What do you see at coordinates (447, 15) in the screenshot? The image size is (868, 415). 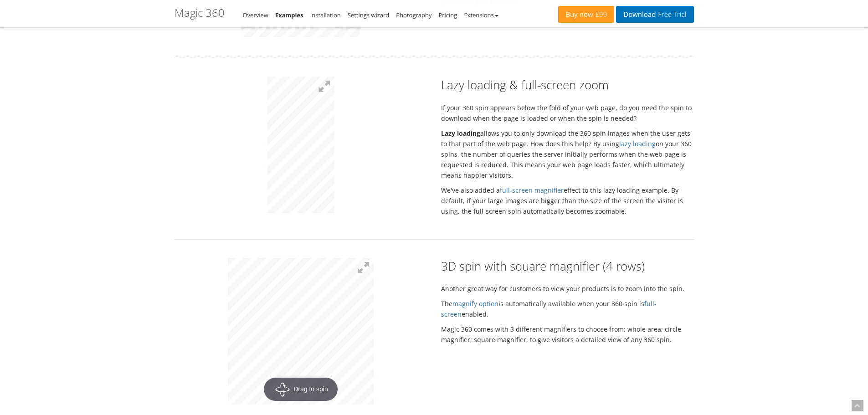 I see `a: Pricing` at bounding box center [447, 15].